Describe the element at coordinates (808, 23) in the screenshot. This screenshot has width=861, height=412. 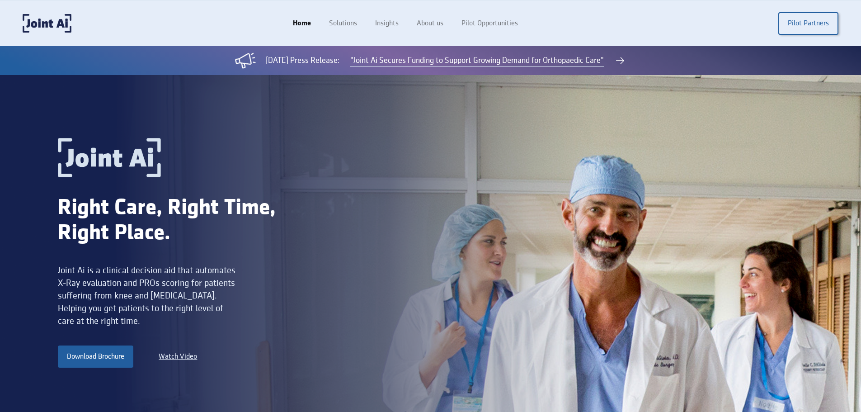
I see `a: Pilot Partners` at that location.